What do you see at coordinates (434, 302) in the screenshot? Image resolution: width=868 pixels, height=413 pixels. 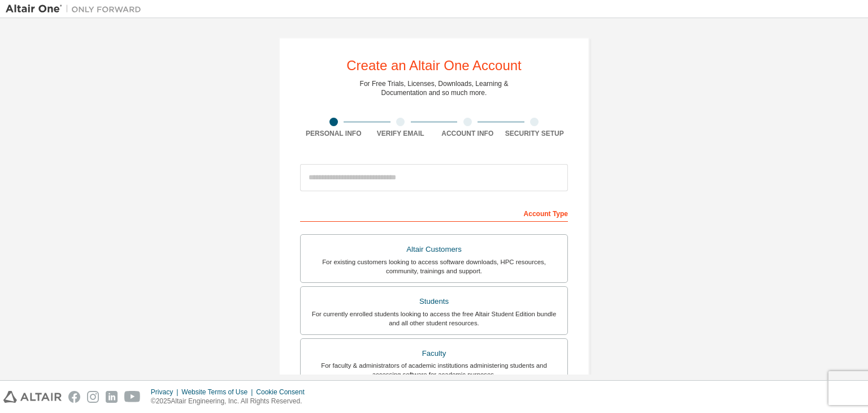 I see `div: Students` at bounding box center [434, 302].